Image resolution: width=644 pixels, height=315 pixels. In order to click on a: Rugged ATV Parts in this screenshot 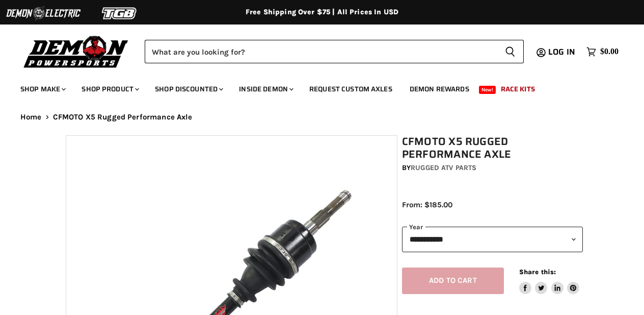, I will do `click(444, 167)`.